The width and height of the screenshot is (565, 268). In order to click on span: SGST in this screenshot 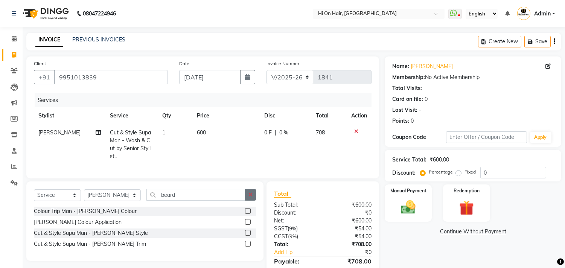, I will do `click(281, 229)`.